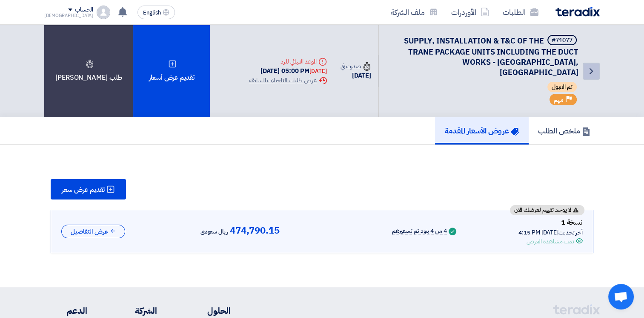 The image size is (644, 318). I want to click on span: تقديم عرض سعر, so click(83, 189).